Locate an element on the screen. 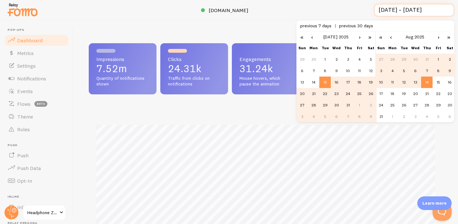 This screenshot has width=458, height=224. a: Headphone Zone is located at coordinates (44, 213).